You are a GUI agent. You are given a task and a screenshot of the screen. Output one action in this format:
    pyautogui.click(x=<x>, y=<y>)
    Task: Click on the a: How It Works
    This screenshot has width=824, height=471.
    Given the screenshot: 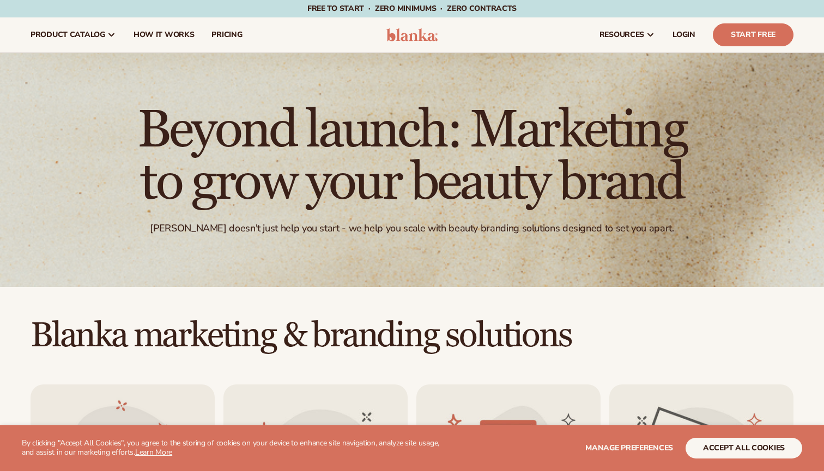 What is the action you would take?
    pyautogui.click(x=164, y=35)
    